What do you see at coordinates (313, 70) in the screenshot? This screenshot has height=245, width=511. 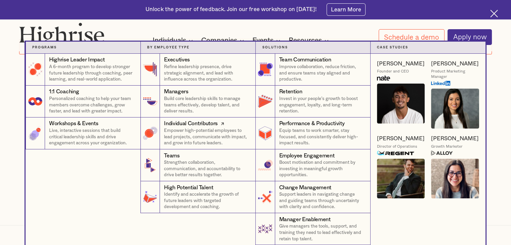 I see `a: Team CommunicationImprove collaboration, reduce friction, and ensure teams stay aligned and produ...` at bounding box center [313, 70].